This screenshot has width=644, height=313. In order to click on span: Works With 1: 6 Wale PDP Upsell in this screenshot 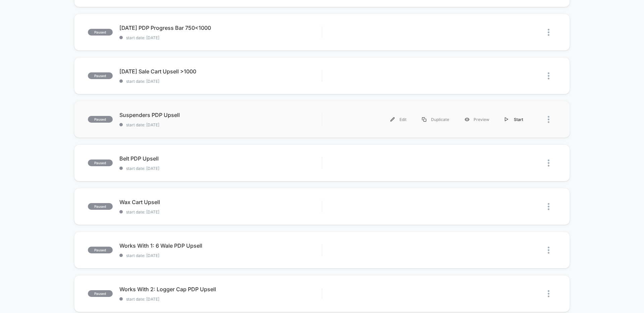, I will do `click(220, 245)`.